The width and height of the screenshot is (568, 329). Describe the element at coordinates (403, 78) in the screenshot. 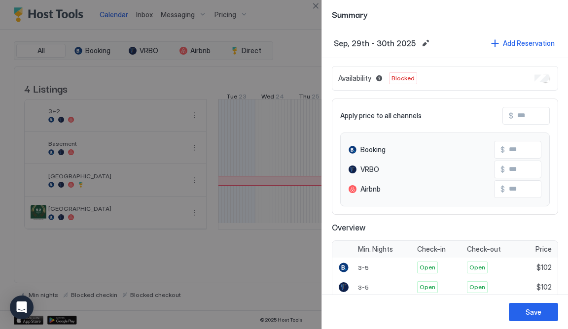

I see `span: Blocked` at that location.